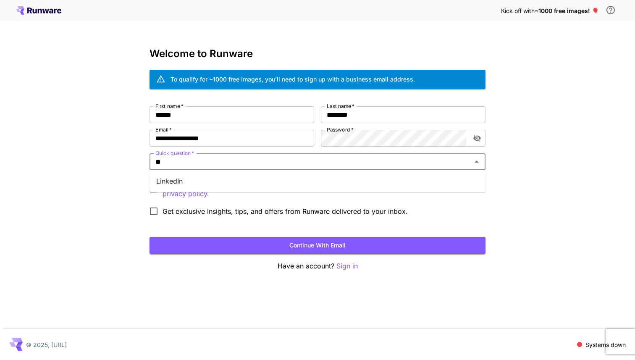  What do you see at coordinates (611, 10) in the screenshot?
I see `button: In order to qualify for free credit, you need to sign up with a business email address and click ...` at bounding box center [611, 10].